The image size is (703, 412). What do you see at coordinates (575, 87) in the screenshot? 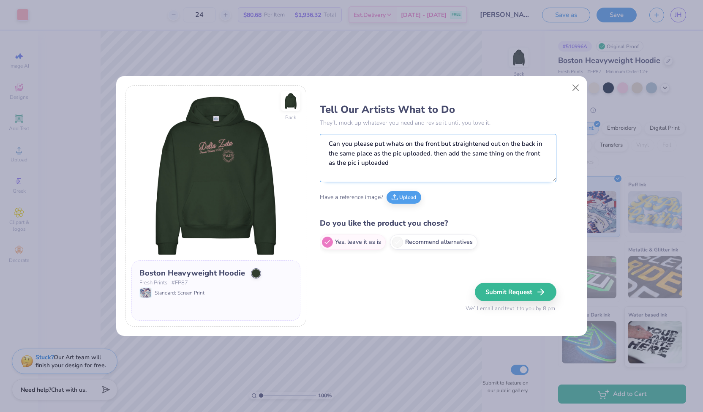
I see `button: Close` at bounding box center [575, 87].